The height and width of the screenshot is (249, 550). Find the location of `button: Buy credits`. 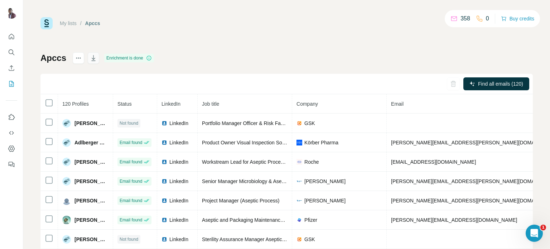

button: Buy credits is located at coordinates (517, 19).